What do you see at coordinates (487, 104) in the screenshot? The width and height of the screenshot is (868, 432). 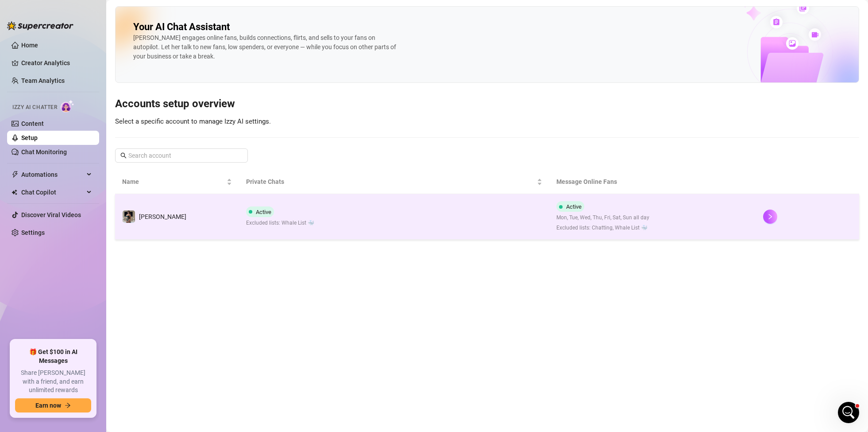 I see `h3: Accounts setup overview` at bounding box center [487, 104].